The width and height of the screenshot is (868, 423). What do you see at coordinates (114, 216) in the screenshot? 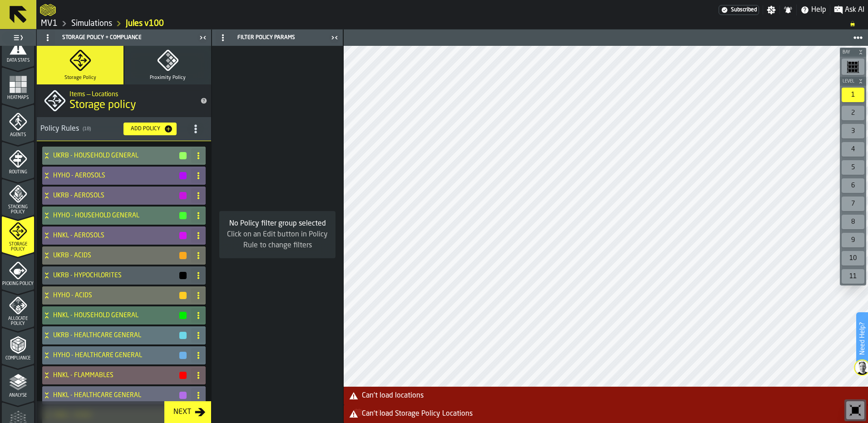
I see `div: HYHO - HOUSEHOLD GENERAL` at bounding box center [114, 216].